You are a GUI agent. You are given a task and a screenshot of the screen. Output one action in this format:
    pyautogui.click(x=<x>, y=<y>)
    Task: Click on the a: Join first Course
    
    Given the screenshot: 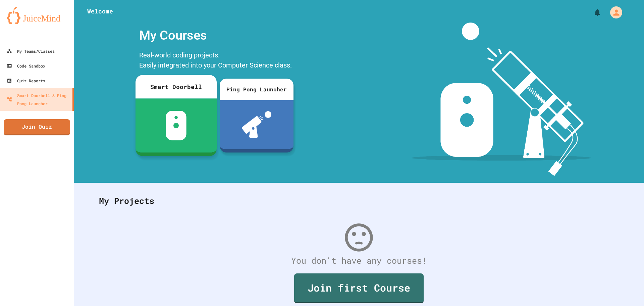 What is the action you would take?
    pyautogui.click(x=359, y=288)
    